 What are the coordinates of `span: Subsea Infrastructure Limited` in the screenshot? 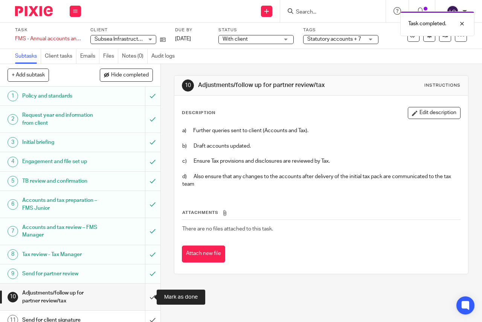 It's located at (129, 39).